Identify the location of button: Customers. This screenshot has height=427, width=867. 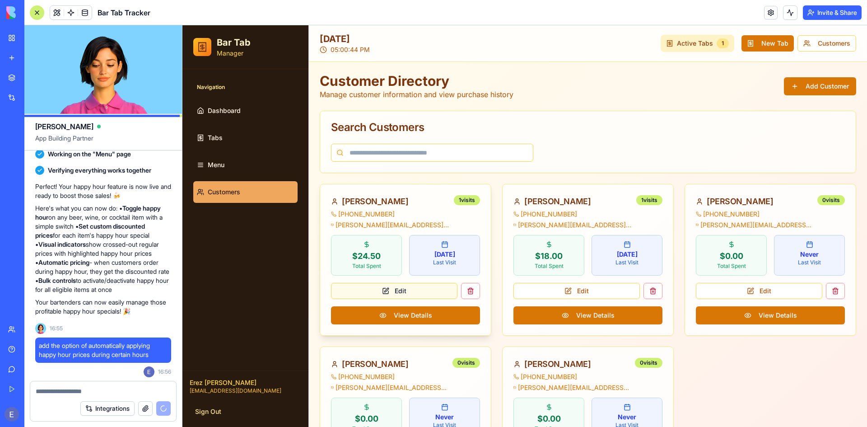
(644, 18).